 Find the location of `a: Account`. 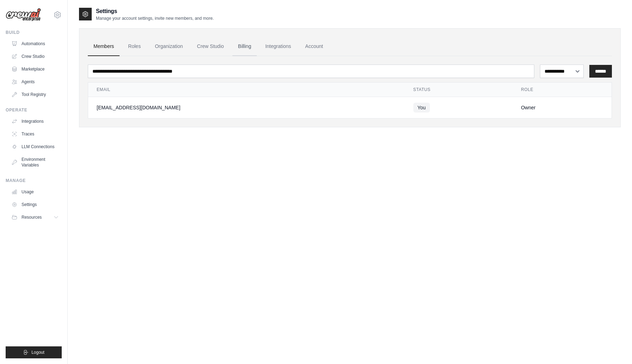

a: Account is located at coordinates (314, 46).